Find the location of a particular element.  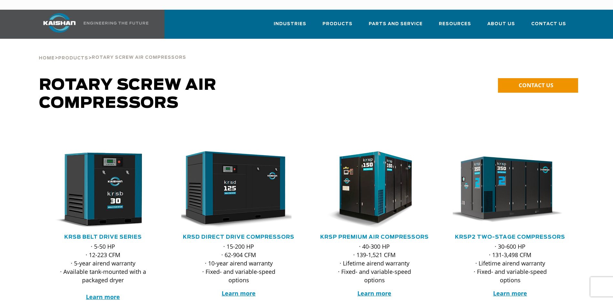

span: Contact Us is located at coordinates (549, 24).